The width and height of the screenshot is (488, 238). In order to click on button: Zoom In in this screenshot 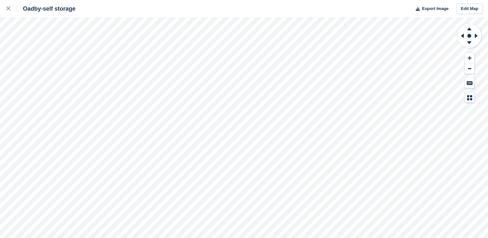, I will do `click(470, 58)`.